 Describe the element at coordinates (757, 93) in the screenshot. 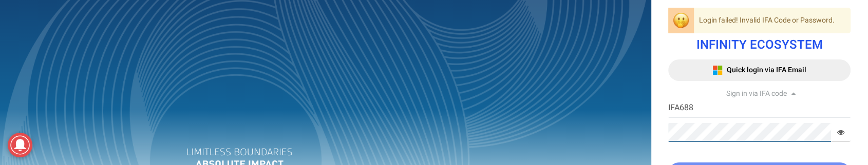

I see `span: Sign in via IFA code` at that location.